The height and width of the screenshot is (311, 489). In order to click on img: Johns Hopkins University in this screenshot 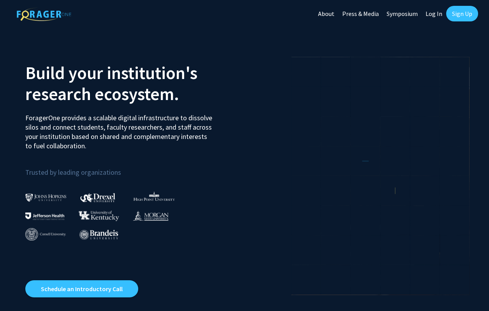, I will do `click(46, 197)`.